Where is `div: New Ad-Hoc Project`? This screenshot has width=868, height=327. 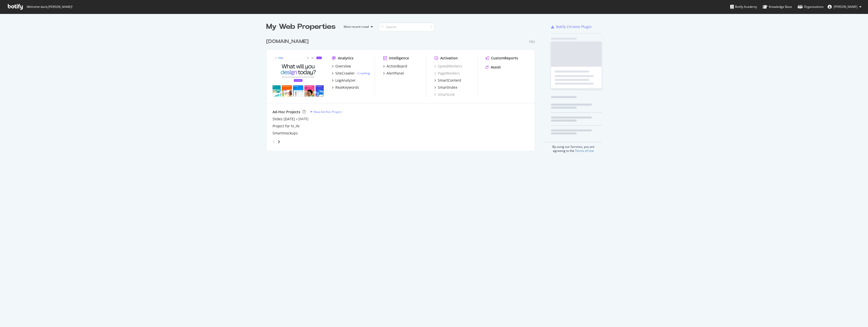 div: New Ad-Hoc Project is located at coordinates (327, 111).